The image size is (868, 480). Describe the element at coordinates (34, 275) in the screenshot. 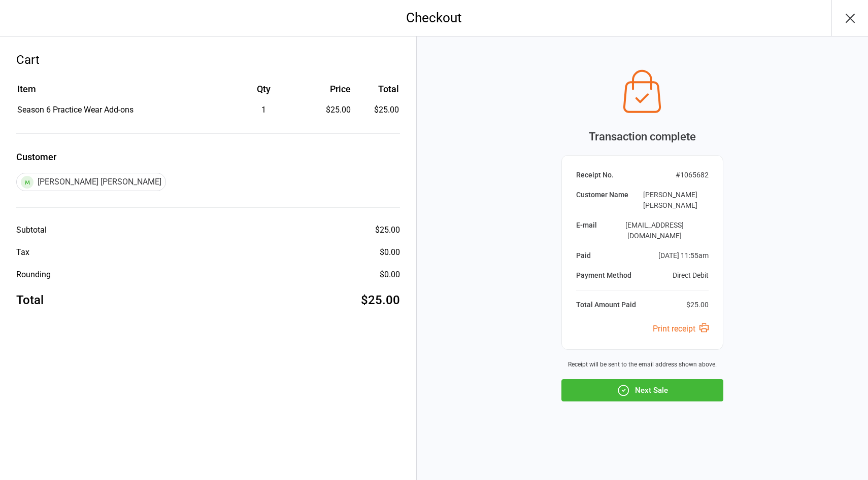

I see `div: Rounding` at that location.